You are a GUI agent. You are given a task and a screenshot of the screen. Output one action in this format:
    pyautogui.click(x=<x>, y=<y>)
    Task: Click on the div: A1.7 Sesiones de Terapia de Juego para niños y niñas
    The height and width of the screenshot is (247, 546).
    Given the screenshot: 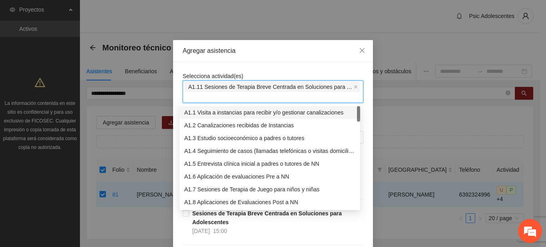 What is the action you would take?
    pyautogui.click(x=270, y=189)
    